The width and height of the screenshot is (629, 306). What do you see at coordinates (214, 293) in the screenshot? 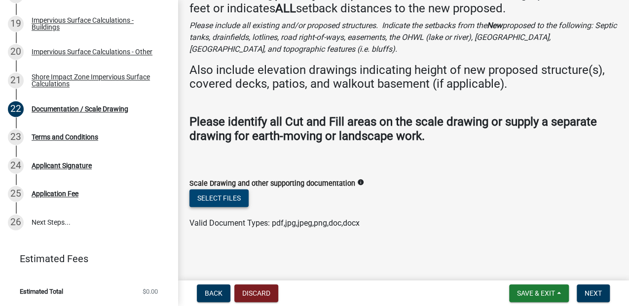
I see `button: Back` at bounding box center [214, 293].